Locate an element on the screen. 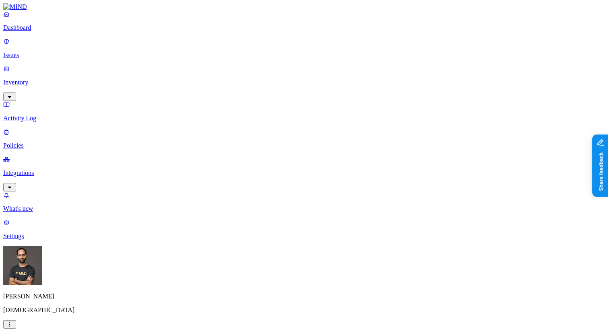 The height and width of the screenshot is (331, 608). a: Inventory is located at coordinates (304, 82).